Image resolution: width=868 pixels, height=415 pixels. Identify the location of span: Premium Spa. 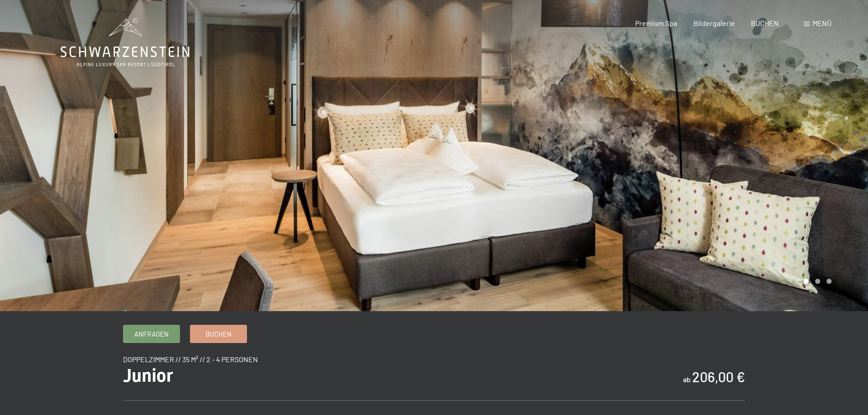
(657, 23).